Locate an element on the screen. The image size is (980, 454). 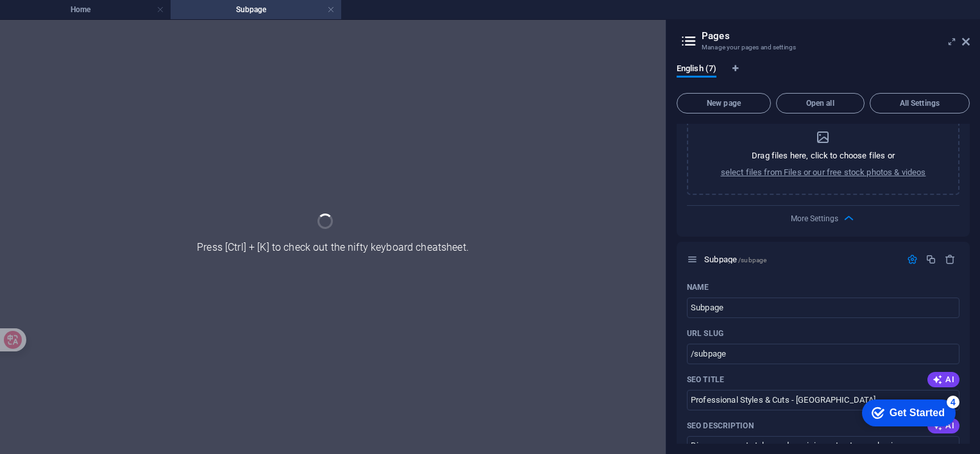
div: Remove is located at coordinates (949, 259).